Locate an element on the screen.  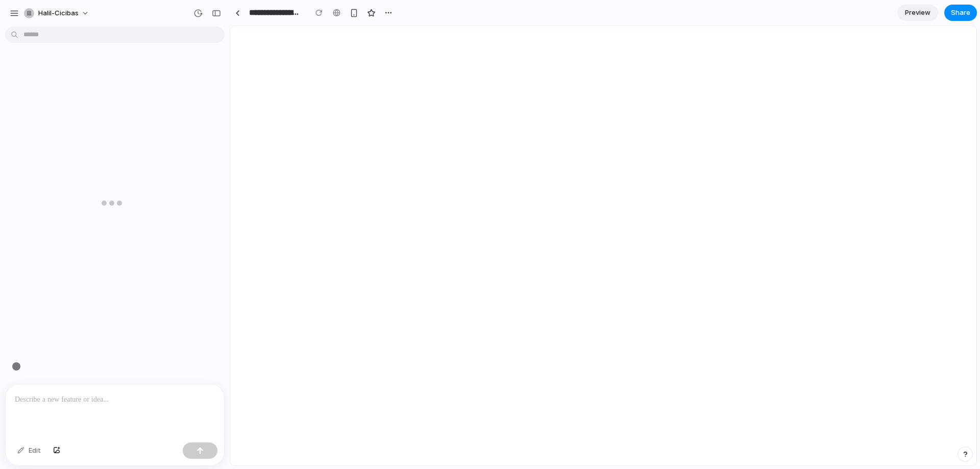
button: Share is located at coordinates (961, 13).